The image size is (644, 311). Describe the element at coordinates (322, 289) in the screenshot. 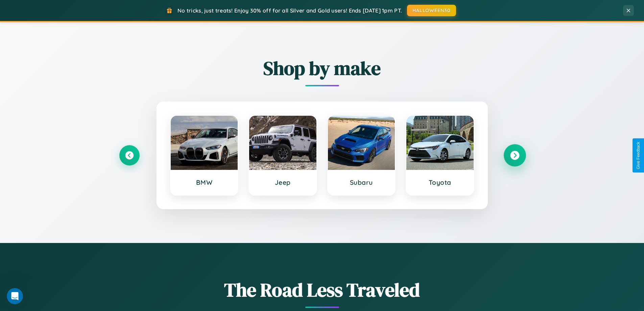

I see `h1: The Road Less Traveled` at that location.